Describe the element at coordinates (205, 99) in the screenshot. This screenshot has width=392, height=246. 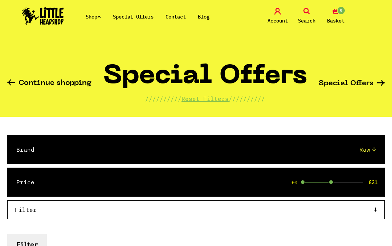
I see `a: Reset Filters` at that location.